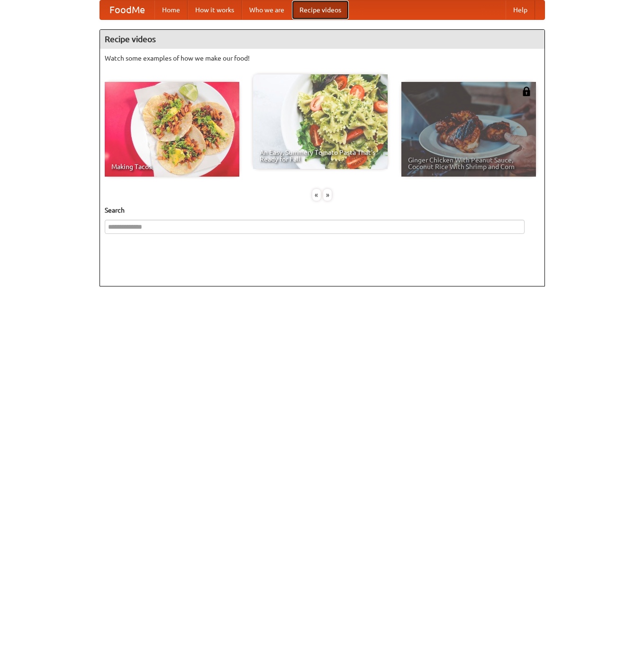  Describe the element at coordinates (172, 129) in the screenshot. I see `a: Making Tacos` at that location.